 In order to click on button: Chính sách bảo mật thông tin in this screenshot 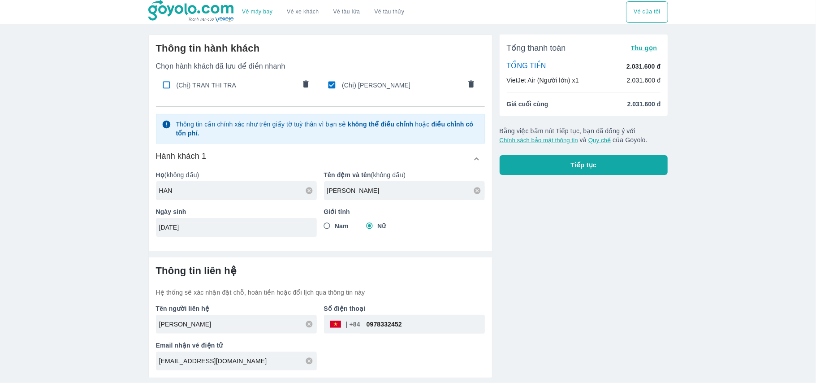, I will do `click(539, 140)`.